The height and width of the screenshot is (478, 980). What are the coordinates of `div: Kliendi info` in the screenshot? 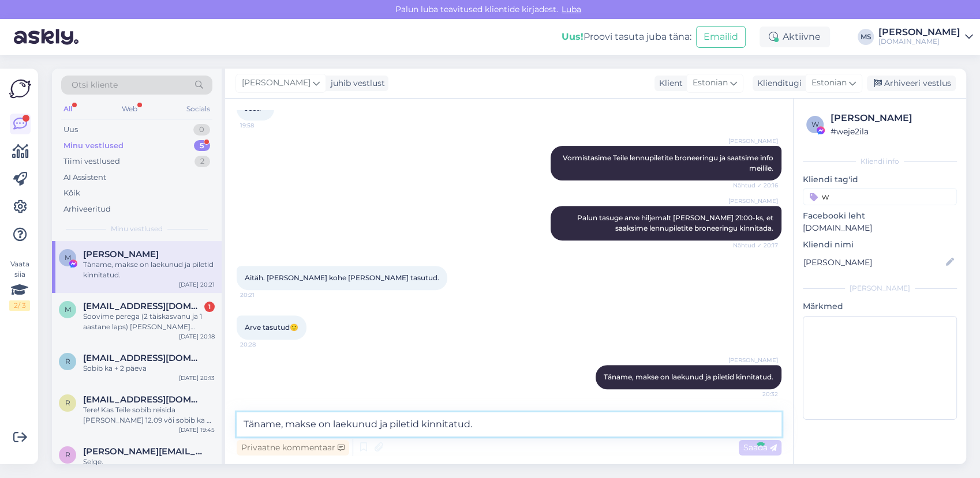 It's located at (880, 162).